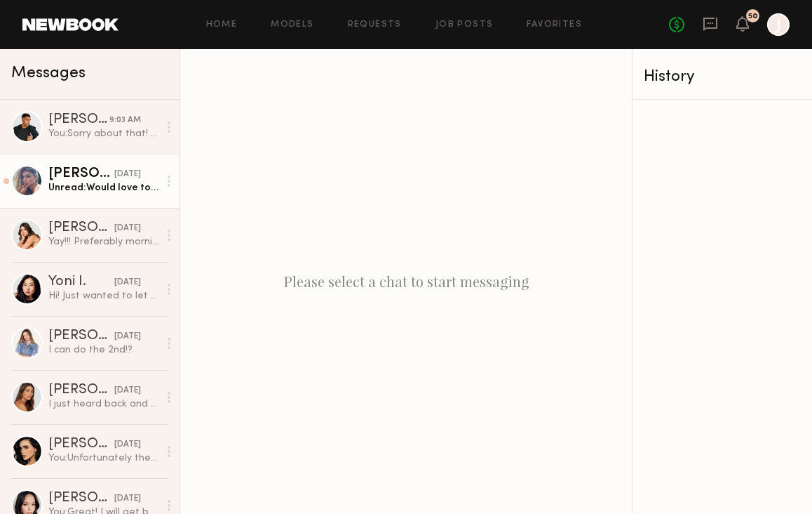 Image resolution: width=812 pixels, height=514 pixels. Describe the element at coordinates (103, 457) in the screenshot. I see `div: You: Unfortunately the date is set for this shoot but will keep you in mind for future shoots!` at that location.